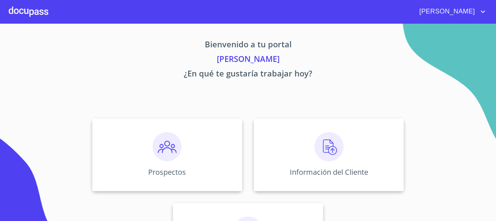 This screenshot has height=221, width=496. What do you see at coordinates (329, 146) in the screenshot?
I see `img: carga.png` at bounding box center [329, 146].